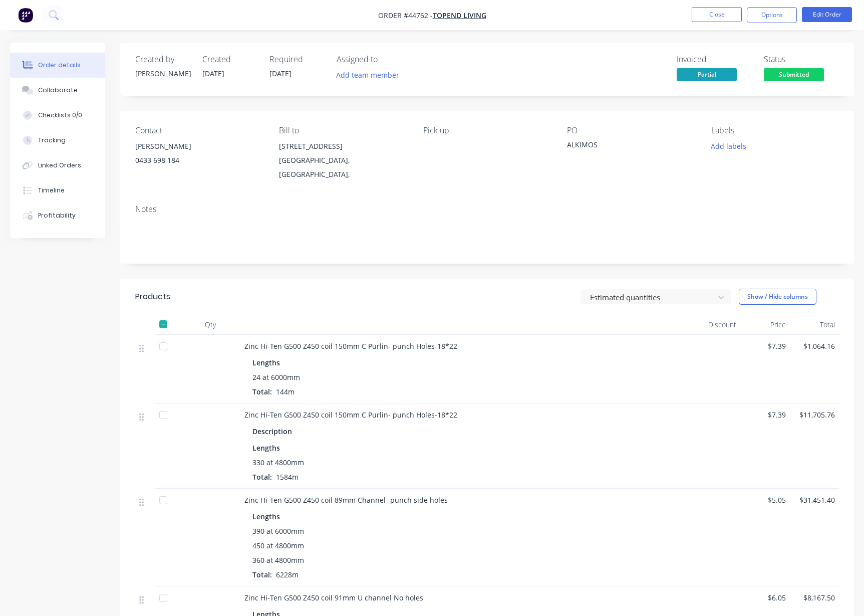  I want to click on div: Discount, so click(716, 325).